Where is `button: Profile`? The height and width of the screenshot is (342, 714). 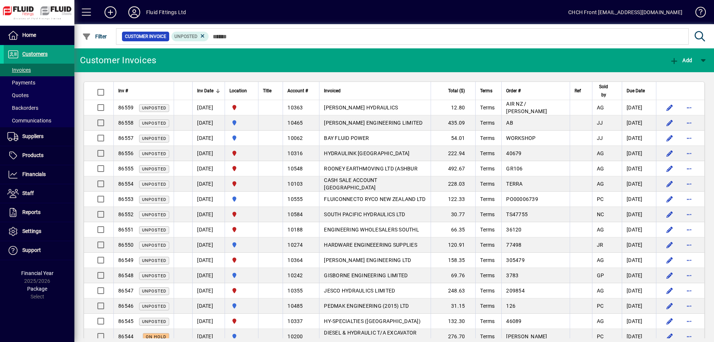
button: Profile is located at coordinates (134, 12).